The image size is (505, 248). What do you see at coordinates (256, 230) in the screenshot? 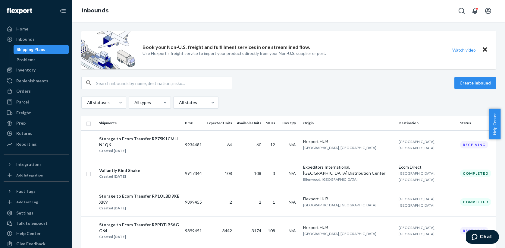
I see `span: 3174` at bounding box center [256, 230].